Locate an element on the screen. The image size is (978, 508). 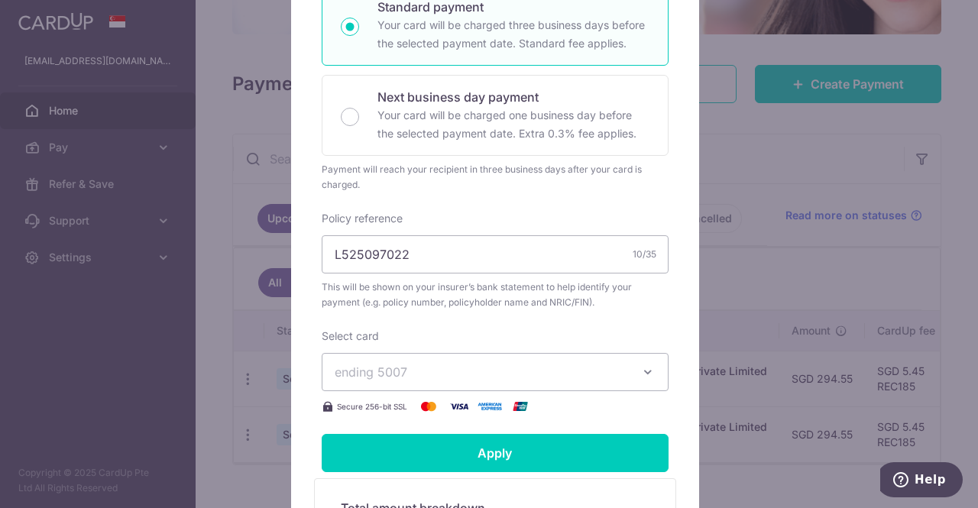
label: Select card is located at coordinates (350, 336).